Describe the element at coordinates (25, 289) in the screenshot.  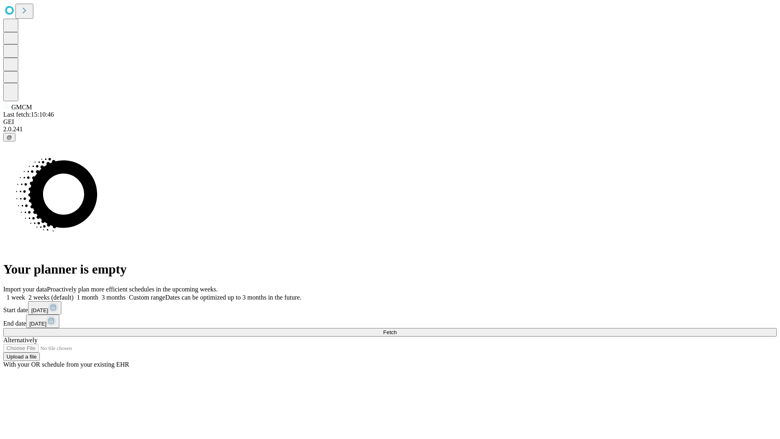
I see `span: Import your data` at that location.